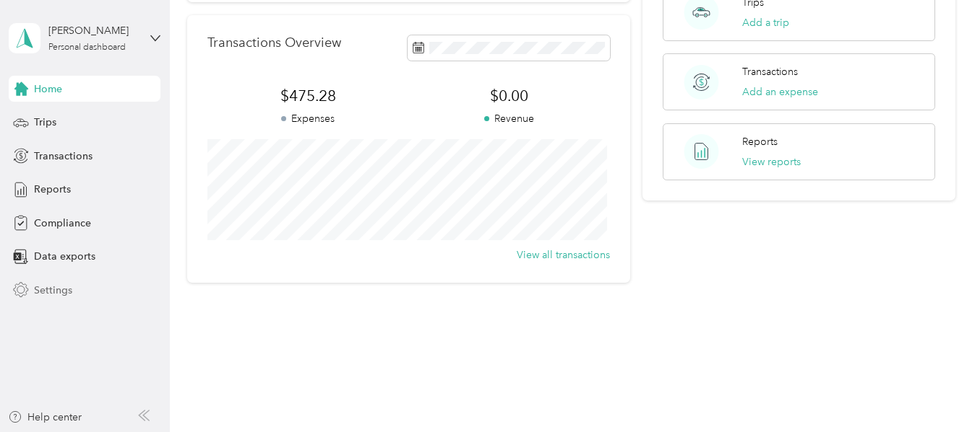  I want to click on p: Transactions Overview, so click(274, 42).